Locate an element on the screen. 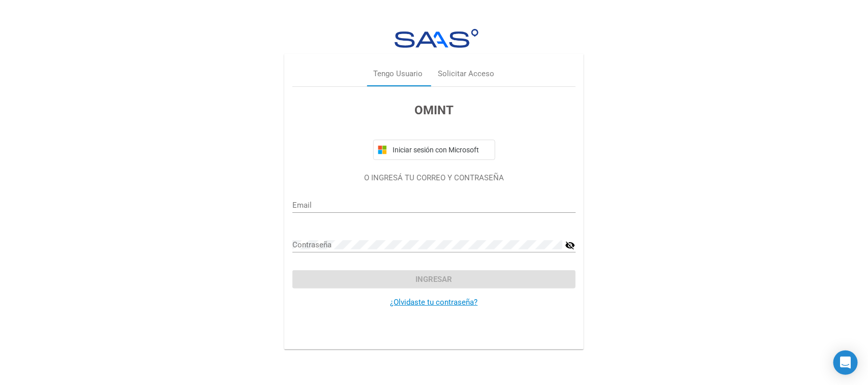 The width and height of the screenshot is (868, 385). mat-icon: visibility_off is located at coordinates (571, 245).